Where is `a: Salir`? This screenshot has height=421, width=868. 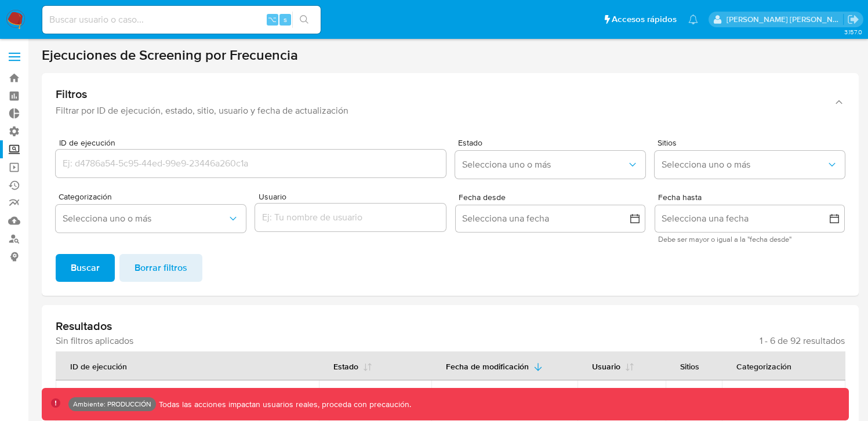 a: Salir is located at coordinates (853, 19).